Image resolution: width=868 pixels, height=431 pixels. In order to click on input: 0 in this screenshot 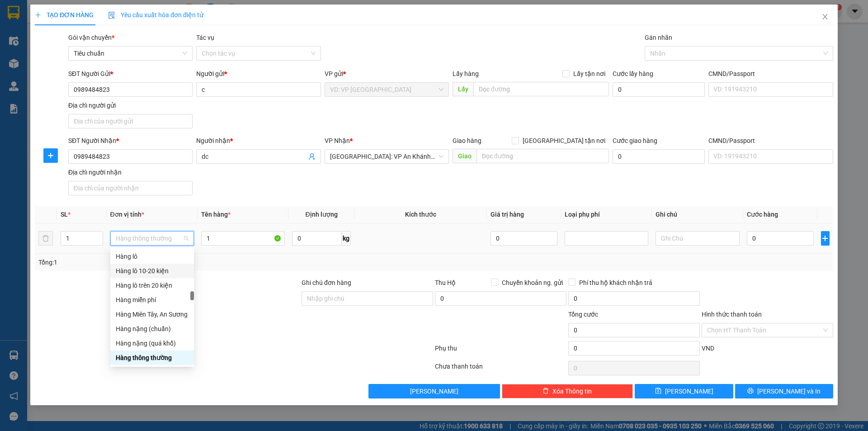, I will do `click(524, 239)`.